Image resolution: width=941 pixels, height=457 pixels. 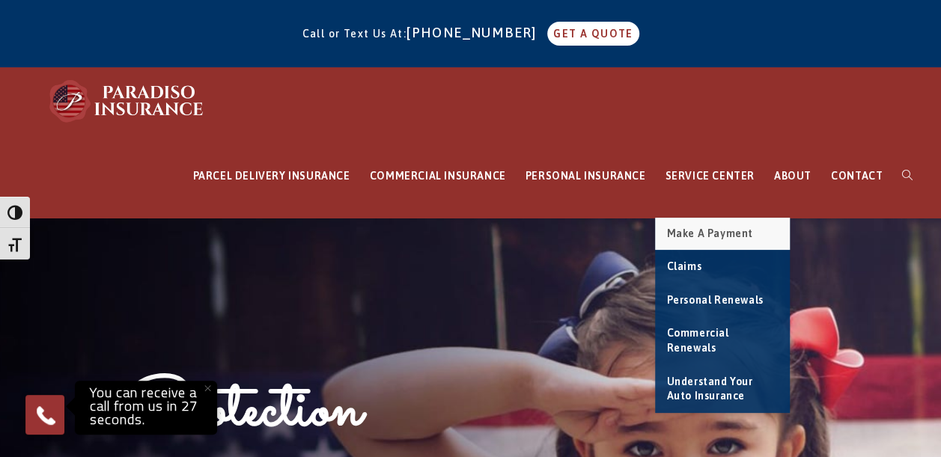 I want to click on span: SERVICE CENTER, so click(x=709, y=176).